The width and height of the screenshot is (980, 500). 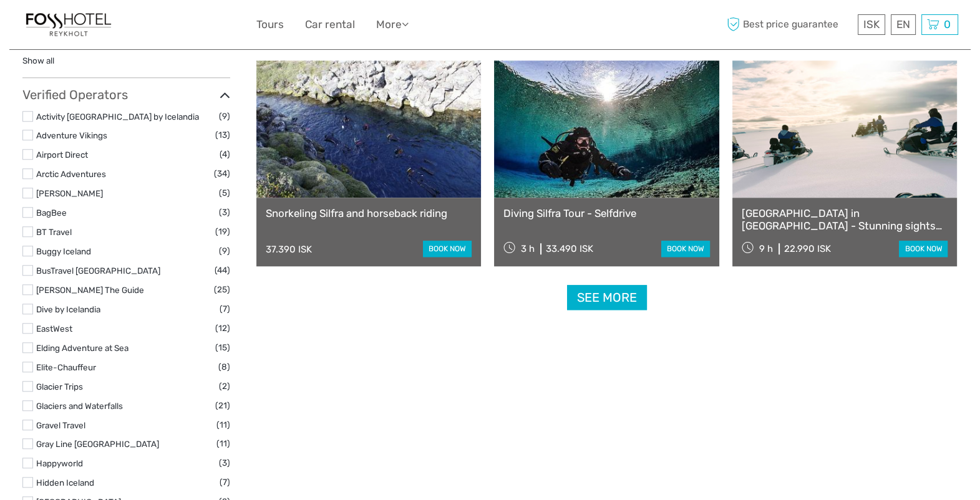 I want to click on div: 33.490 ISK, so click(x=569, y=249).